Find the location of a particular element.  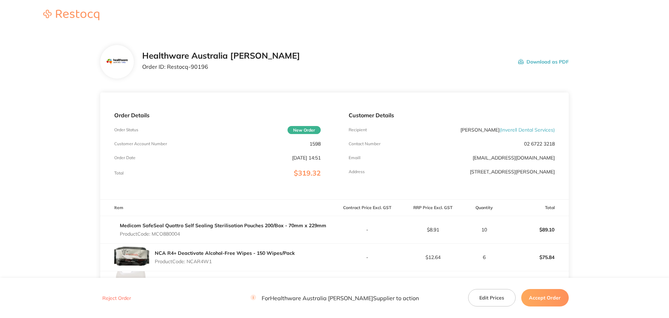

p: 6 is located at coordinates (484, 258).